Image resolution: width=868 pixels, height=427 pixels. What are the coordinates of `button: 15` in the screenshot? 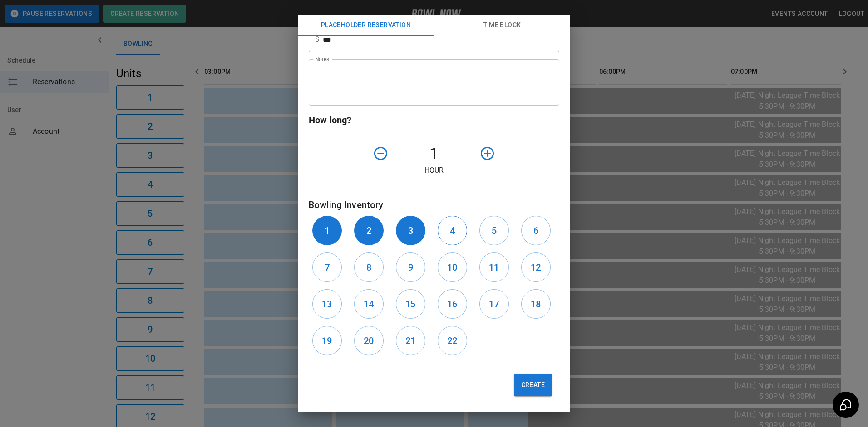 It's located at (411, 304).